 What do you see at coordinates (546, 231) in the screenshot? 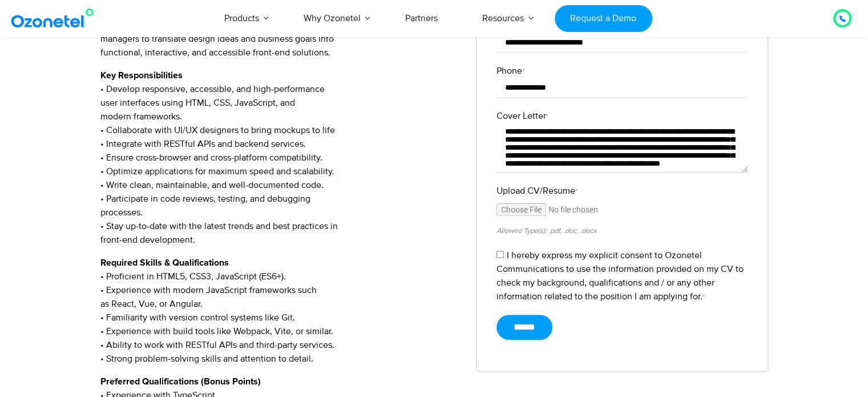
I see `small: Allowed Type(s): .pdf, .doc, .docx` at bounding box center [546, 231].